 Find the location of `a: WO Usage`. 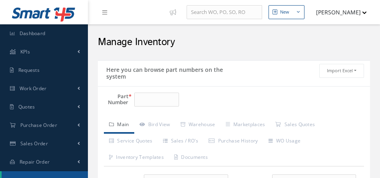

a: WO Usage is located at coordinates (284, 142).